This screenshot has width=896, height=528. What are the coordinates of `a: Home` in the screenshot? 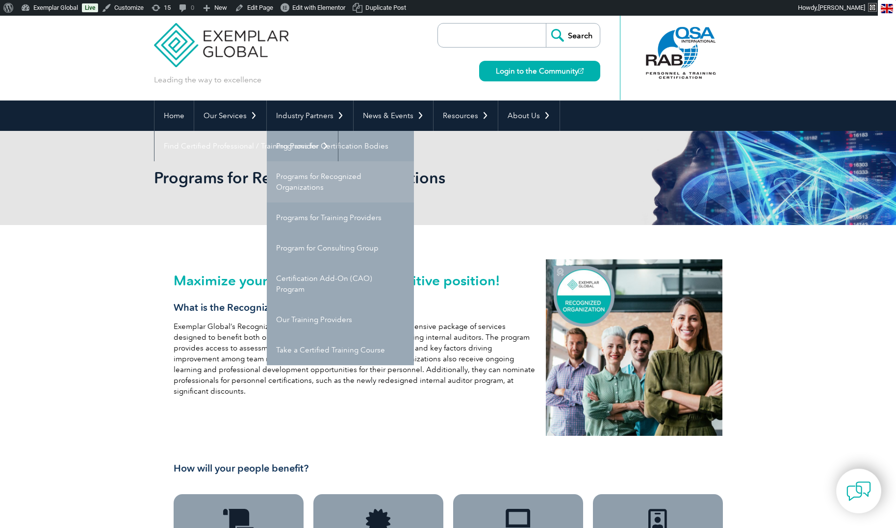 It's located at (174, 116).